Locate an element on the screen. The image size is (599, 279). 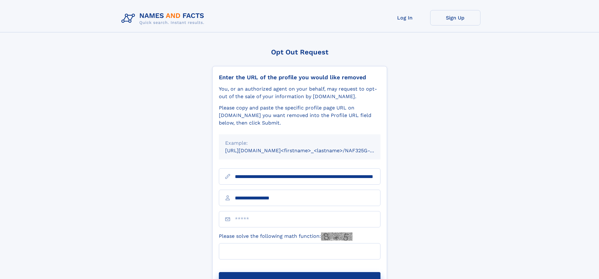
a: Sign Up is located at coordinates (455, 18).